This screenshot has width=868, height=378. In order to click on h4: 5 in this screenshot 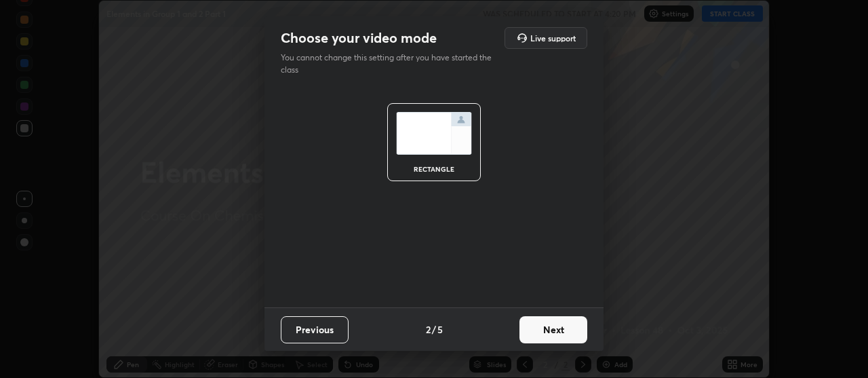, I will do `click(440, 329)`.